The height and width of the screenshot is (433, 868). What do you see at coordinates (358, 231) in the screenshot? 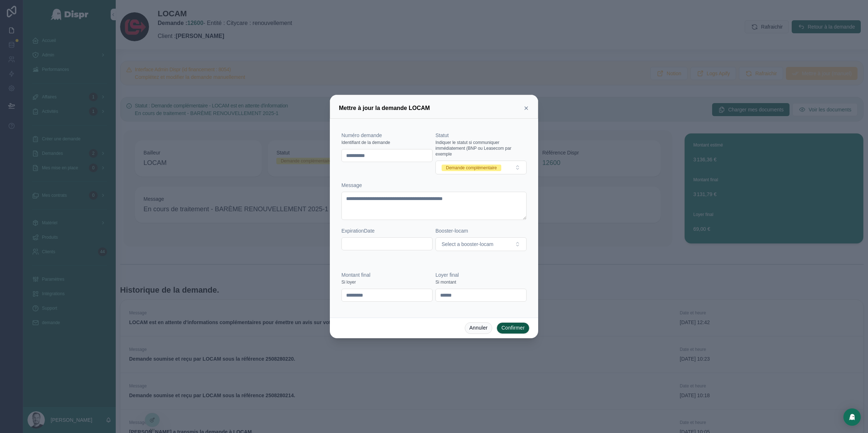
I see `span: ExpirationDate` at bounding box center [358, 231].